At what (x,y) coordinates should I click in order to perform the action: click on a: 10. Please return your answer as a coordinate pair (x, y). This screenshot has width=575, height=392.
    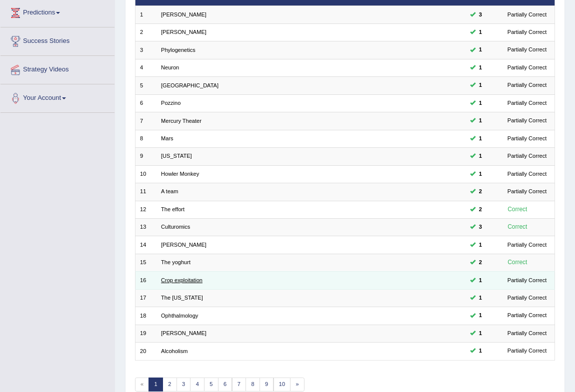
    Looking at the image, I should click on (282, 384).